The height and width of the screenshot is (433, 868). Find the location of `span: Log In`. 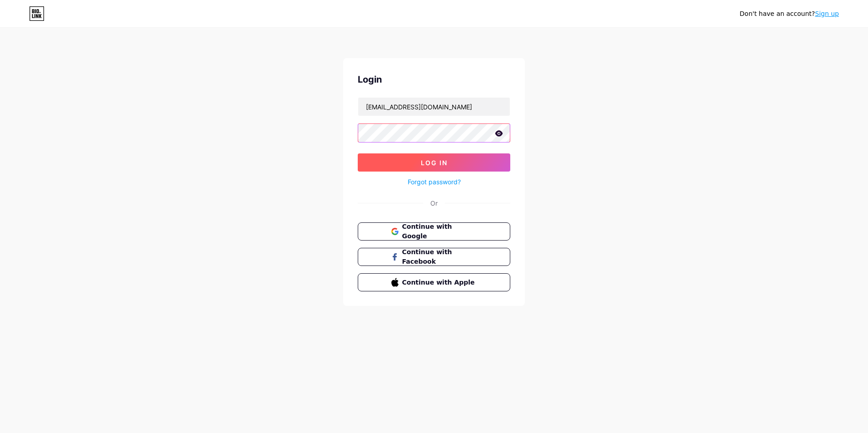

span: Log In is located at coordinates (434, 162).